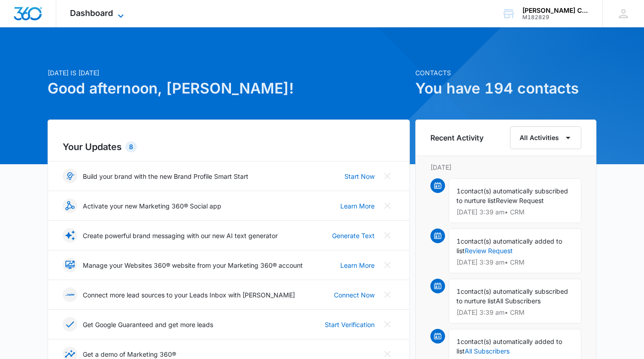  Describe the element at coordinates (353, 236) in the screenshot. I see `a: Generate Text` at that location.